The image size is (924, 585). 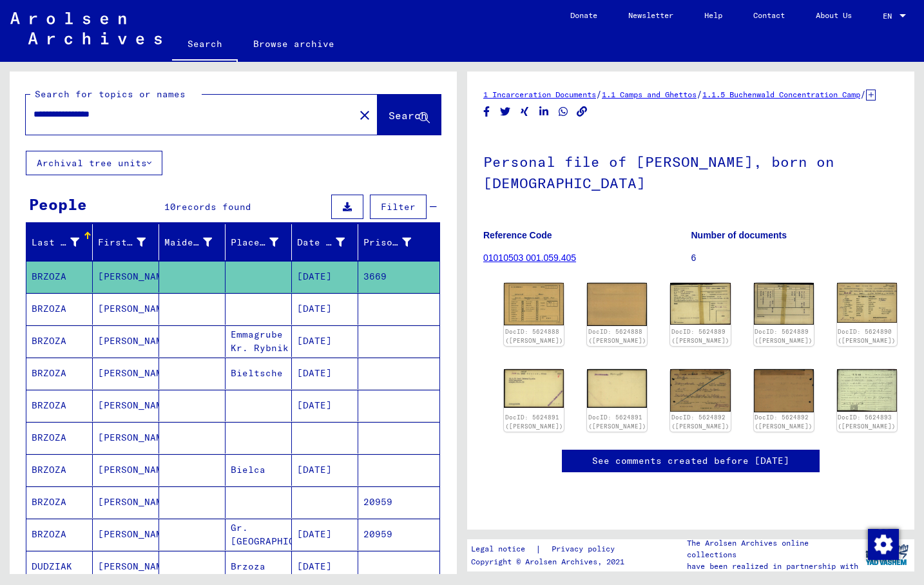 I want to click on span: 10, so click(x=170, y=207).